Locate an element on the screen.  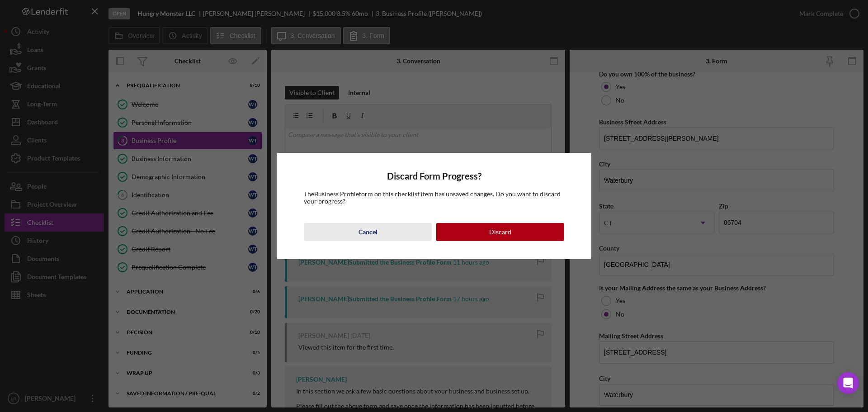
span: The Business Profile form on this checklist item has unsaved changes. Do you want to discard your... is located at coordinates (432, 197).